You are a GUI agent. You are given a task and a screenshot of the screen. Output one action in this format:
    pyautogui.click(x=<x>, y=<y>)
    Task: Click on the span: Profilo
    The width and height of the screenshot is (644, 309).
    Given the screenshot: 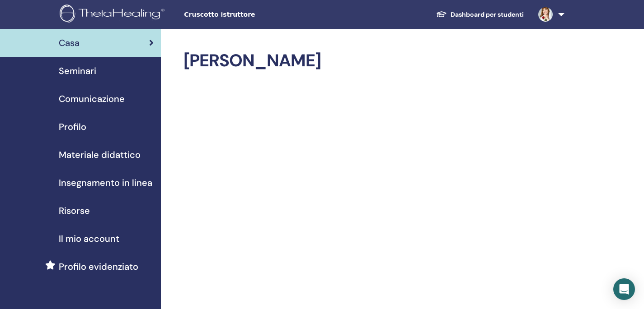 What is the action you would take?
    pyautogui.click(x=72, y=127)
    